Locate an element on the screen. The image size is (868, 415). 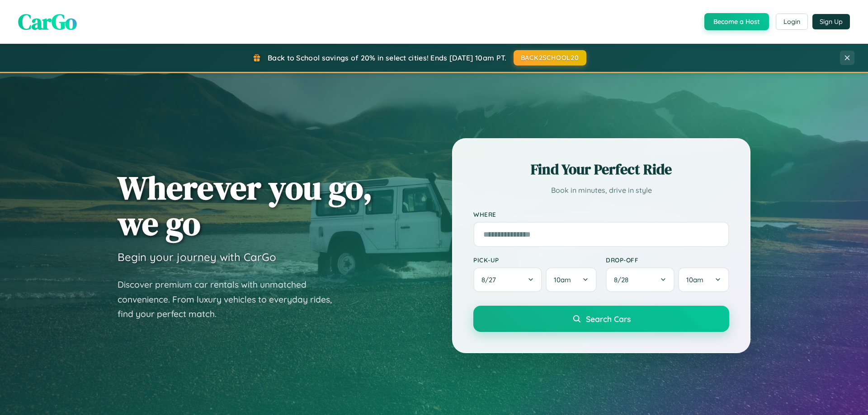
label: Drop-off is located at coordinates (667, 259).